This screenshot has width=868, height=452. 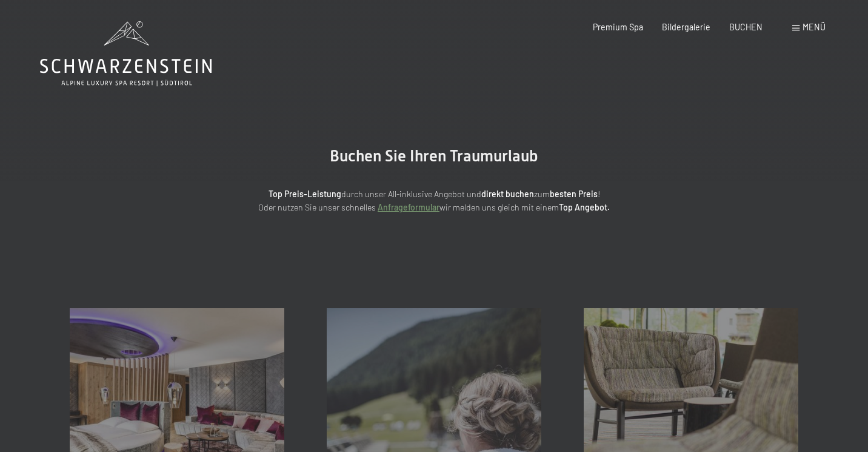 What do you see at coordinates (408, 207) in the screenshot?
I see `a: Anfrageformular` at bounding box center [408, 207].